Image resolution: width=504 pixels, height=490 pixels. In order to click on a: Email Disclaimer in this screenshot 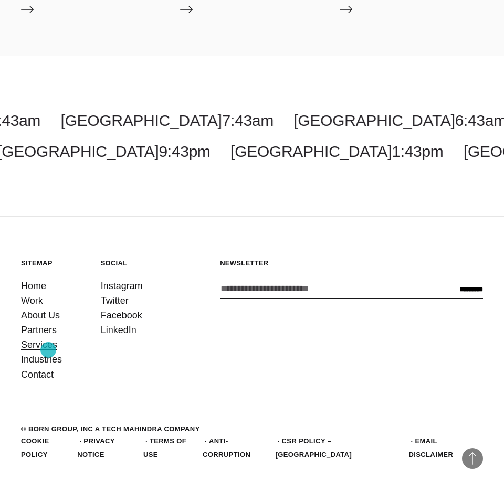, I will do `click(430, 448)`.